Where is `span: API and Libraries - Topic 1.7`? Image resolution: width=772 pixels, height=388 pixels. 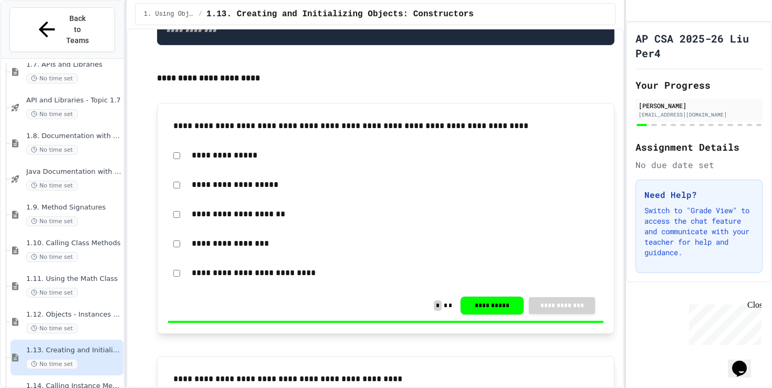 span: API and Libraries - Topic 1.7 is located at coordinates (74, 100).